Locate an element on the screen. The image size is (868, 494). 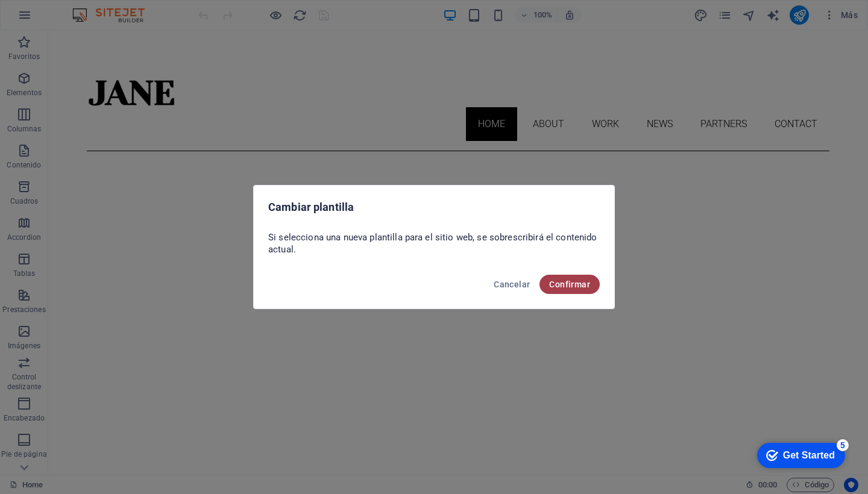
p: Si selecciona una nueva plantilla para el sitio web, se sobrescribirá el contenido actual. is located at coordinates (434, 243).